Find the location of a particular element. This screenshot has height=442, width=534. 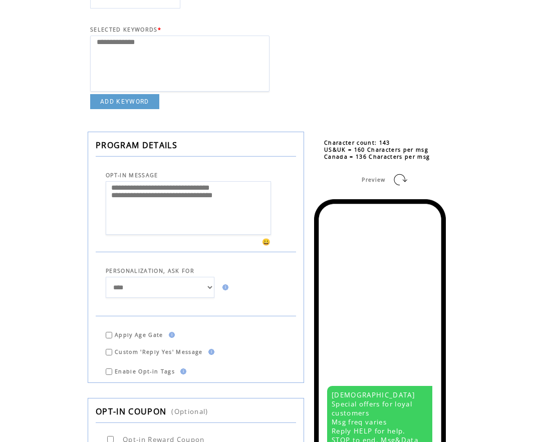

span: PROGRAM DETAILS is located at coordinates (136, 145).